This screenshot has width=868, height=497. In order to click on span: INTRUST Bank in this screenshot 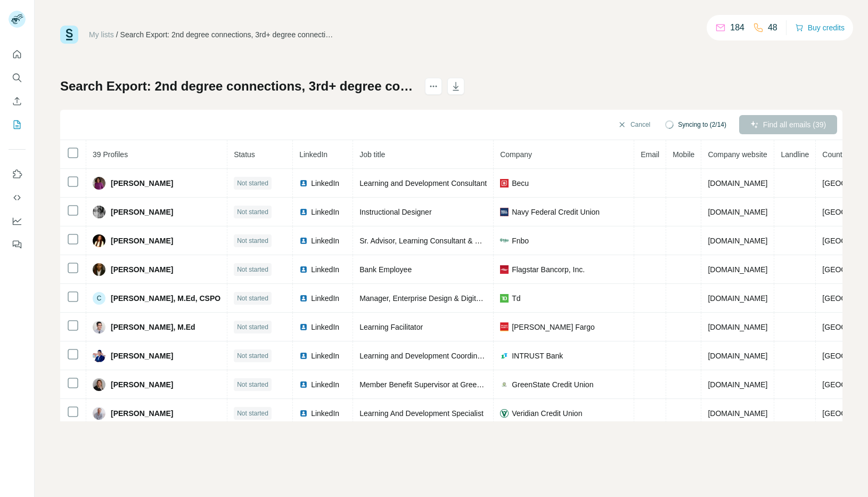, I will do `click(538, 356)`.